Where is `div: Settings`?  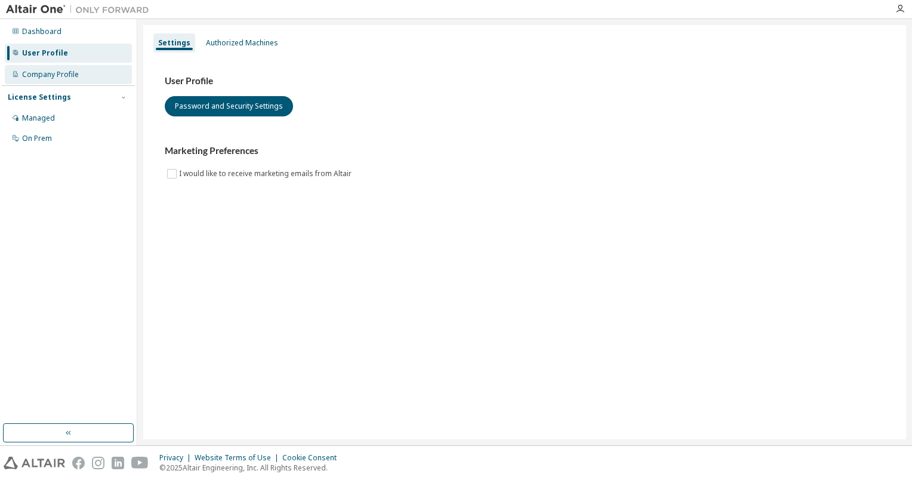
div: Settings is located at coordinates (174, 43).